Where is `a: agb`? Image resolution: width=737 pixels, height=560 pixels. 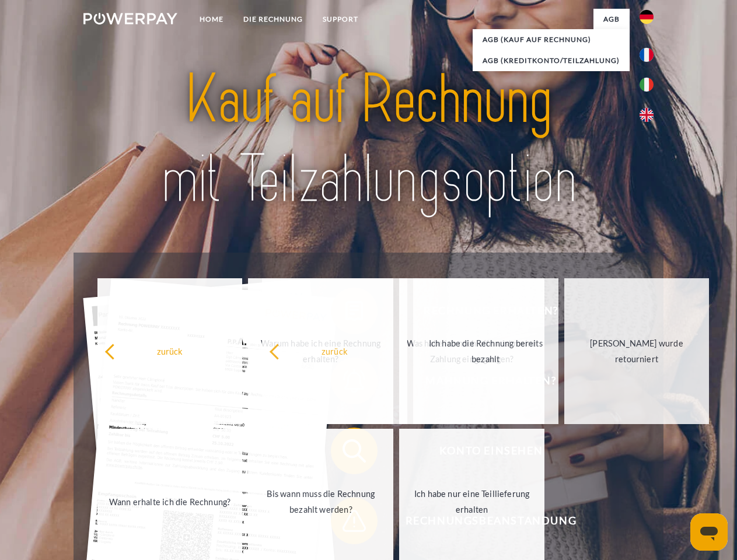 a: agb is located at coordinates (612, 19).